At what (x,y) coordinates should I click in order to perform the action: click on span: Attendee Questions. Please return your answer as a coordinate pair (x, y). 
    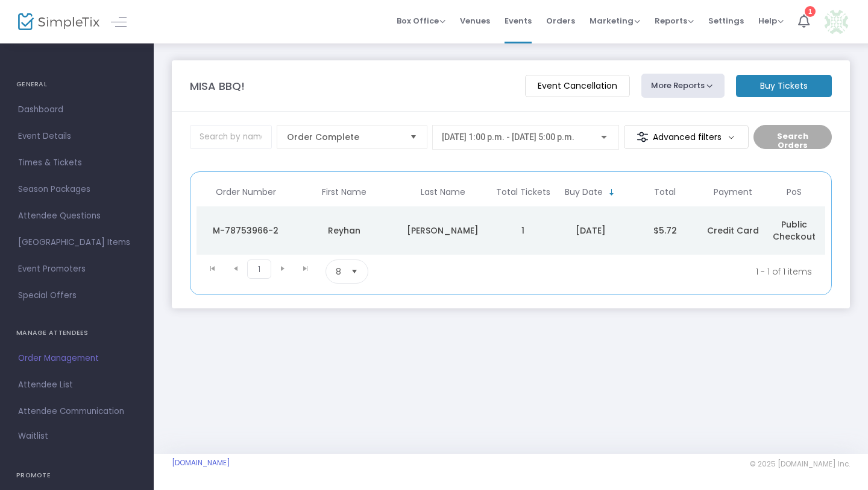
    Looking at the image, I should click on (76, 216).